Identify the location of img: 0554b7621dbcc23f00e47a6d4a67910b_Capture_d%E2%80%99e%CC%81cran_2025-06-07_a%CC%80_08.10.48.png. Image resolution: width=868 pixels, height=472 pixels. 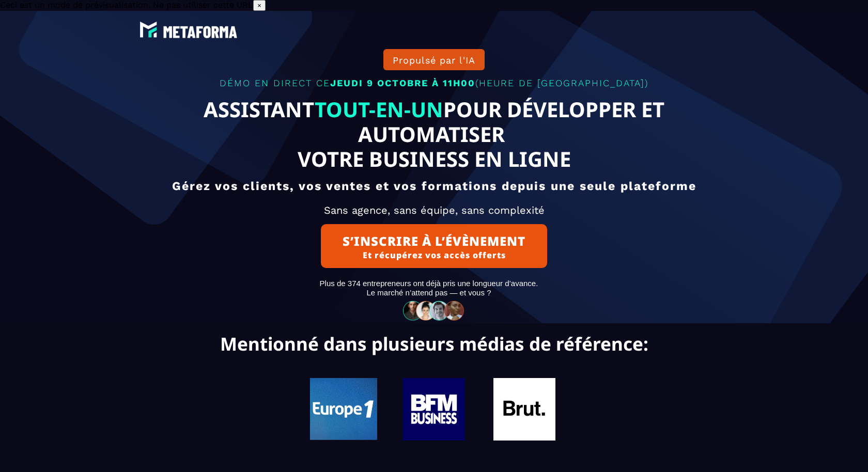
(344, 409).